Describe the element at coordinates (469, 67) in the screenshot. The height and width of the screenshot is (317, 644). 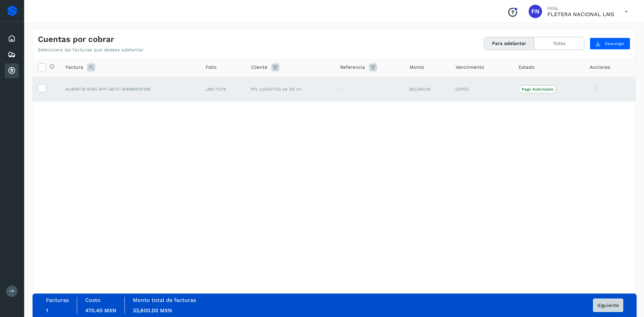
I see `span: Vencimiento` at that location.